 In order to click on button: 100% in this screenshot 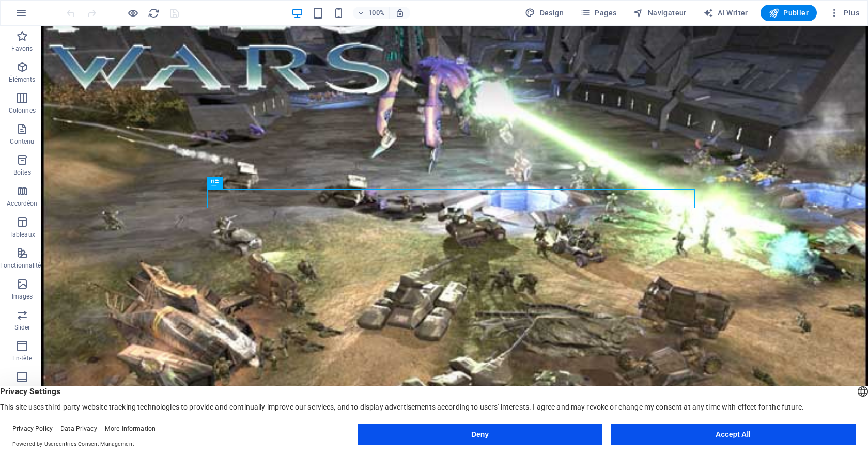, I will do `click(371, 13)`.